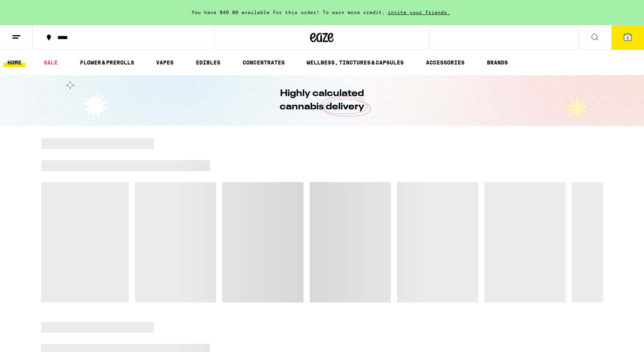 Image resolution: width=644 pixels, height=352 pixels. What do you see at coordinates (51, 62) in the screenshot?
I see `a: SALE` at bounding box center [51, 62].